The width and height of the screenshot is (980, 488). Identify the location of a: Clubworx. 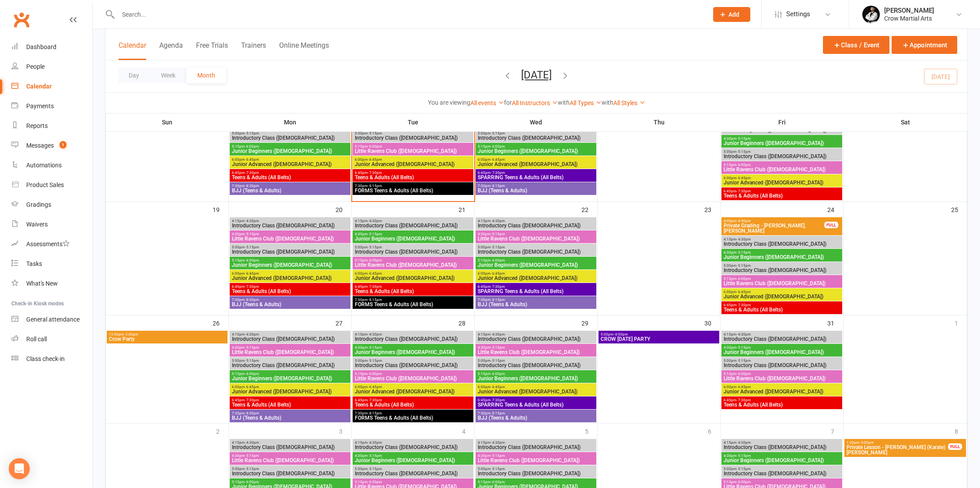
(22, 19).